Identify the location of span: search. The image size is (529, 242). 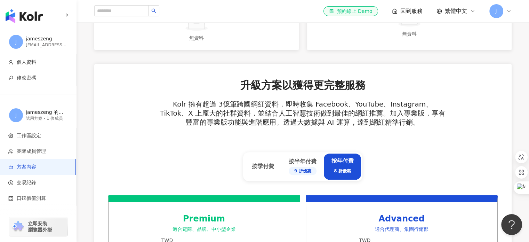
(154, 11).